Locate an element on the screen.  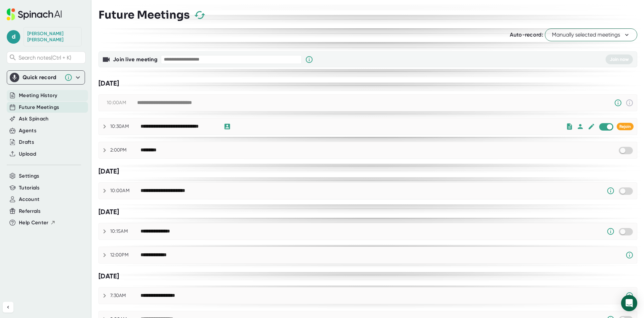
div: Open Intercom Messenger is located at coordinates (630, 303).